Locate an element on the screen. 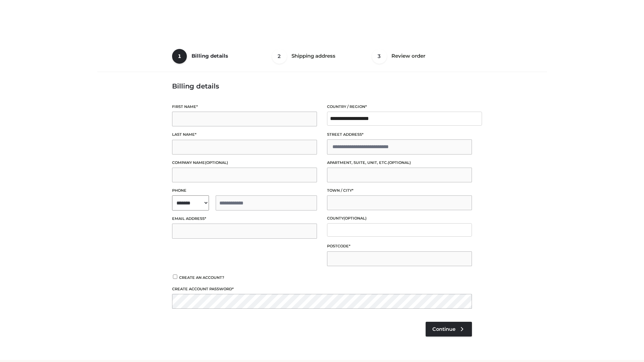 The width and height of the screenshot is (644, 362). span: 3 is located at coordinates (379, 56).